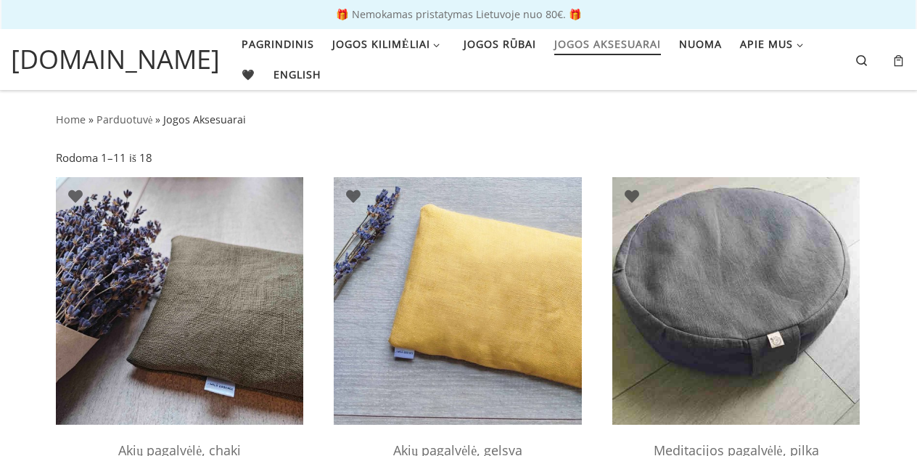 The width and height of the screenshot is (917, 456). I want to click on img: akiu pagalvele meditacijai, so click(457, 300).